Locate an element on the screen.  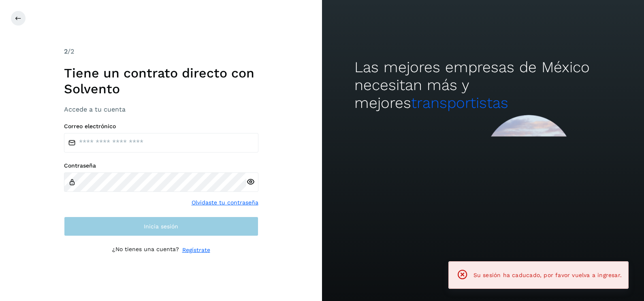
h1: Tiene un contrato directo con Solvento is located at coordinates (161, 81).